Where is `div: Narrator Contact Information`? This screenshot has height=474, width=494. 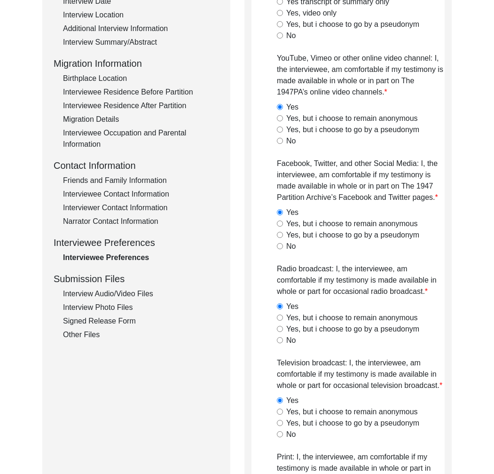 div: Narrator Contact Information is located at coordinates (141, 221).